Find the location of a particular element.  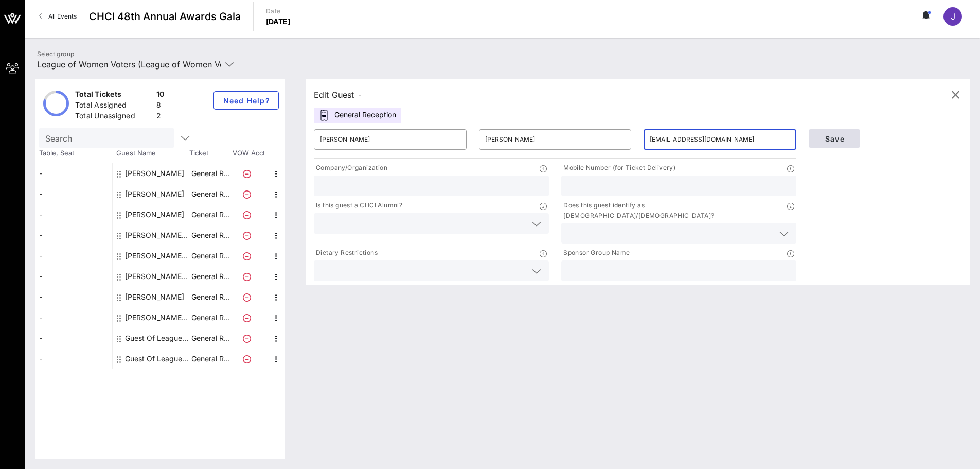

div: Laura Ostendorf Aequalis is located at coordinates (158, 256).